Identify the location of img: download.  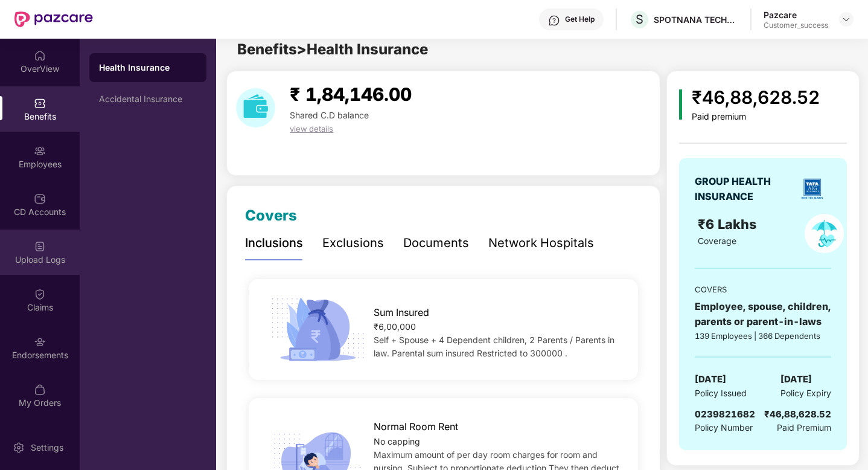
(256, 108).